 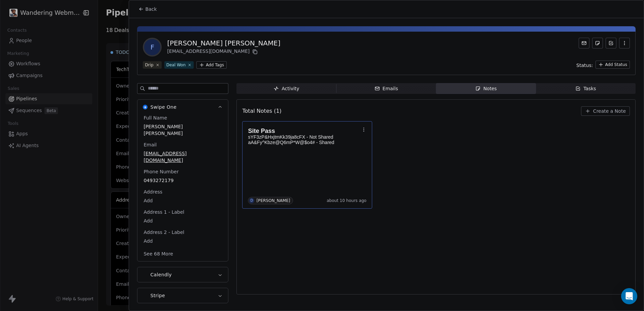 What do you see at coordinates (612, 64) in the screenshot?
I see `button: Add Status` at bounding box center [612, 64].